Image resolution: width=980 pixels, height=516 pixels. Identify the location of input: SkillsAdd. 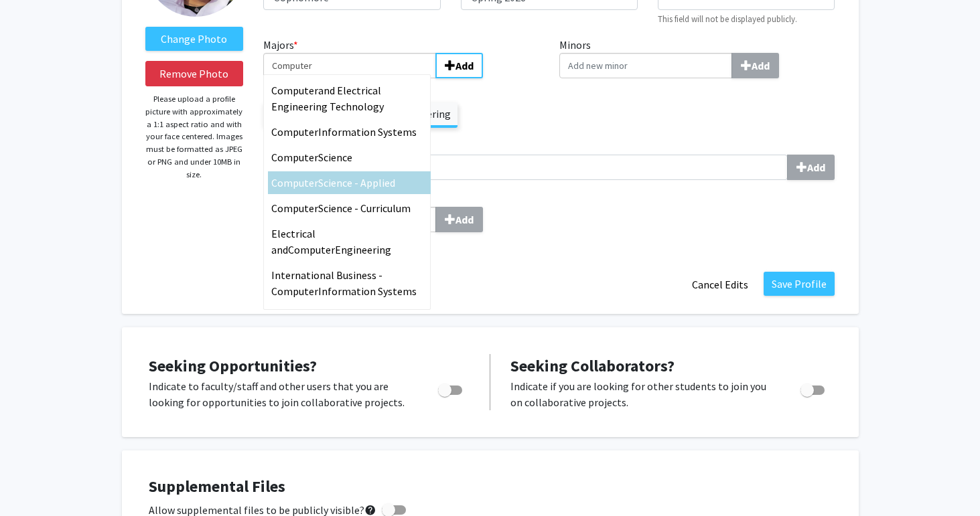
(525, 167).